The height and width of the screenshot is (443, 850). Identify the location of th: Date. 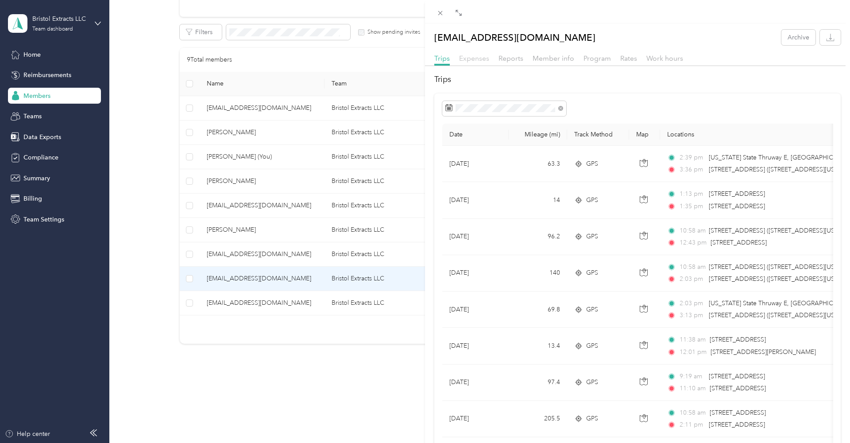
(476, 135).